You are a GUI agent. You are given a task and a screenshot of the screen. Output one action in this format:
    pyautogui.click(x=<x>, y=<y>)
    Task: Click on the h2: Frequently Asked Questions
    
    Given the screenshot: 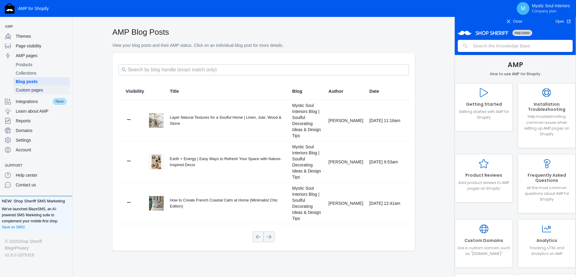 What is the action you would take?
    pyautogui.click(x=92, y=152)
    